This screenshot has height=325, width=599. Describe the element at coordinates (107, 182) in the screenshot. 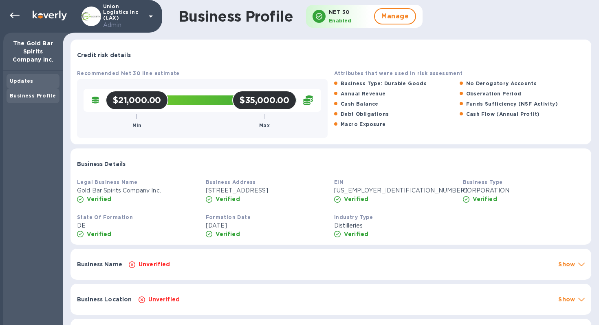

I see `b: Legal Business Name` at that location.